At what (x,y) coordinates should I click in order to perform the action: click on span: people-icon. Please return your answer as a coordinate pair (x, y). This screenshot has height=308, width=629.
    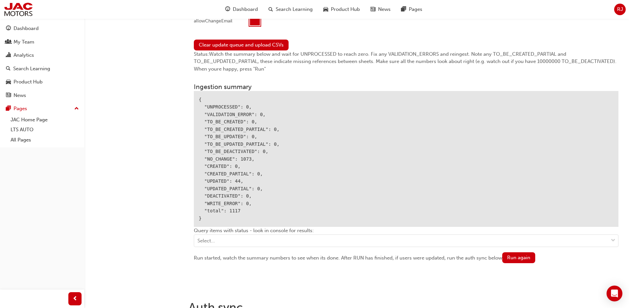
    Looking at the image, I should click on (8, 42).